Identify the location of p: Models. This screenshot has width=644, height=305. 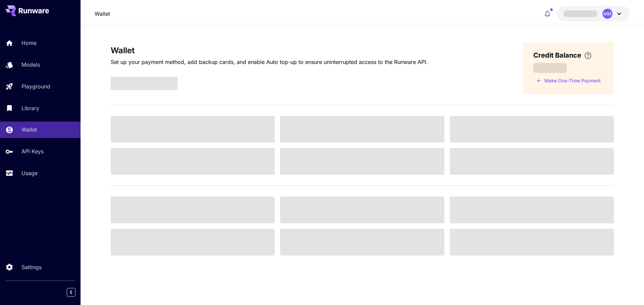
(31, 64).